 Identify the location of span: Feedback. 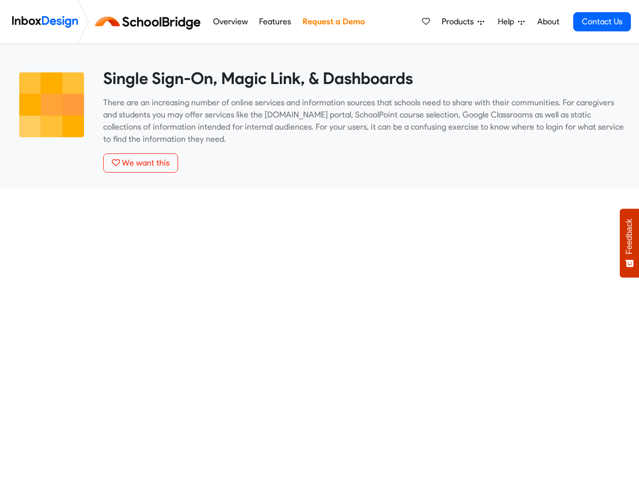
(629, 236).